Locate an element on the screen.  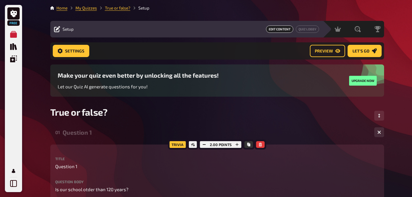
span: Free is located at coordinates (13, 23).